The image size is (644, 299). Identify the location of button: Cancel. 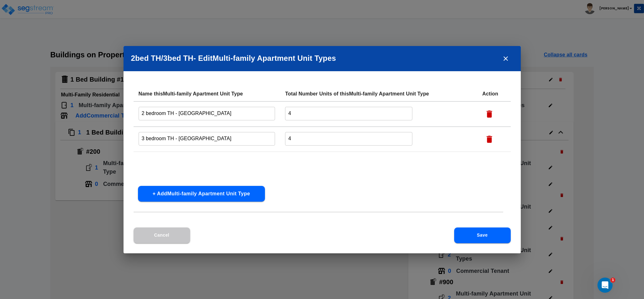
(162, 235).